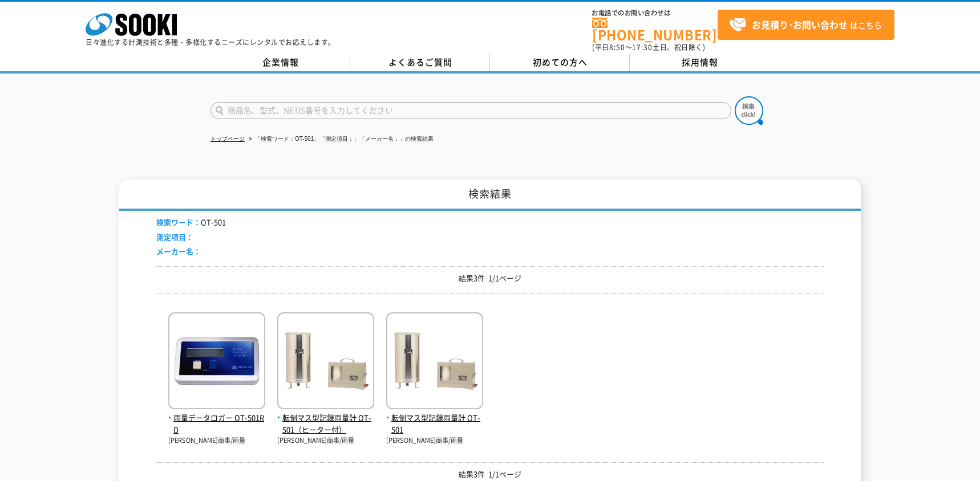  I want to click on span: はこちら, so click(805, 25).